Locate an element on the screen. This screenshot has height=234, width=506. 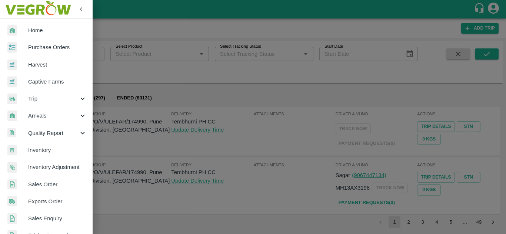
span: Trip is located at coordinates (53, 99).